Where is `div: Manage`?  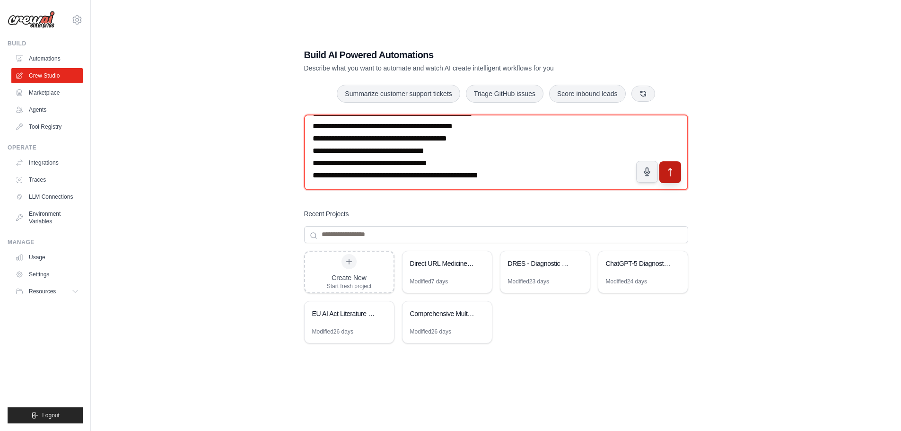 div: Manage is located at coordinates (45, 242).